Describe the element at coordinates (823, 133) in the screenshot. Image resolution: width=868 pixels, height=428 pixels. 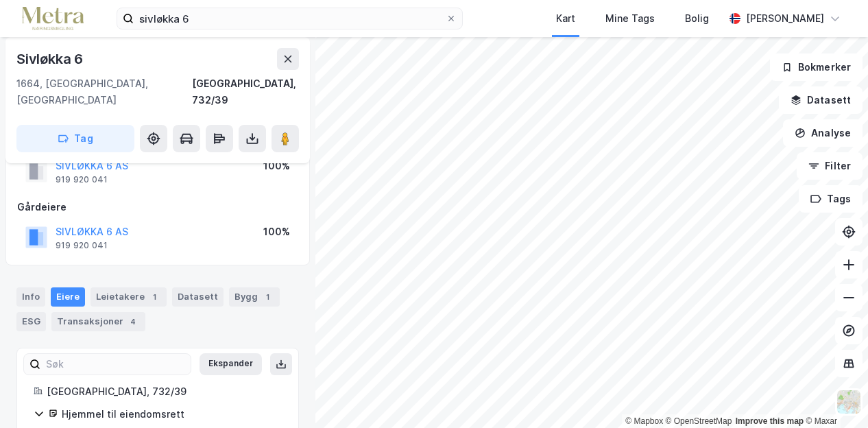
I see `button: Analyse` at that location.